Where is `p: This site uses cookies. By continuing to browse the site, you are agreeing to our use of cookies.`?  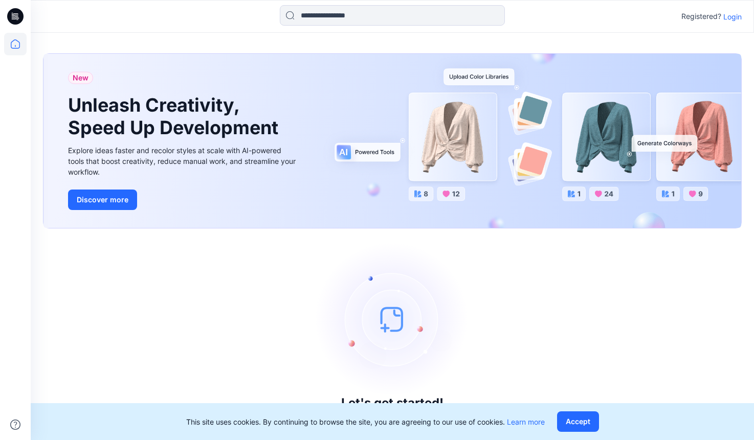 p: This site uses cookies. By continuing to browse the site, you are agreeing to our use of cookies. is located at coordinates (365, 421).